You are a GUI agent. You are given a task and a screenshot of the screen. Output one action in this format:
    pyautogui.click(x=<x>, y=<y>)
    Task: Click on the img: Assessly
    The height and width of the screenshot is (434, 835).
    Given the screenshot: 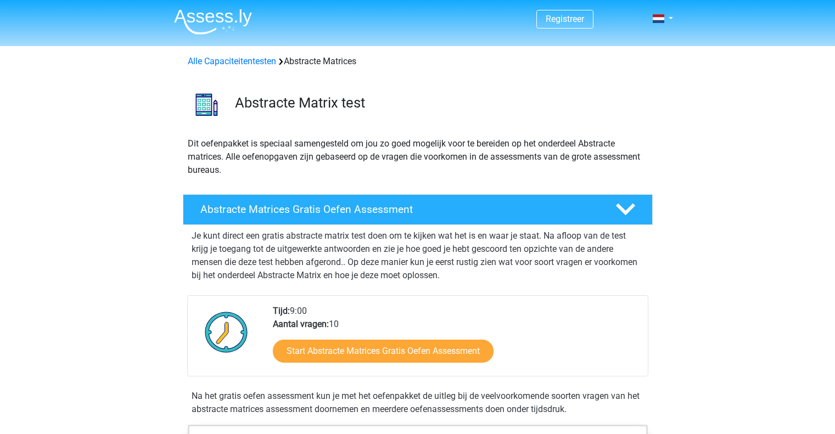 What is the action you would take?
    pyautogui.click(x=213, y=21)
    